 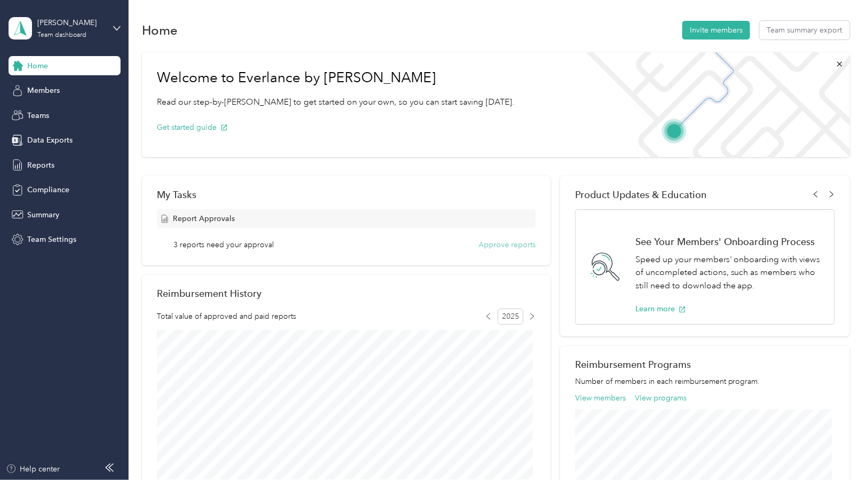 I want to click on h1: Home, so click(x=160, y=30).